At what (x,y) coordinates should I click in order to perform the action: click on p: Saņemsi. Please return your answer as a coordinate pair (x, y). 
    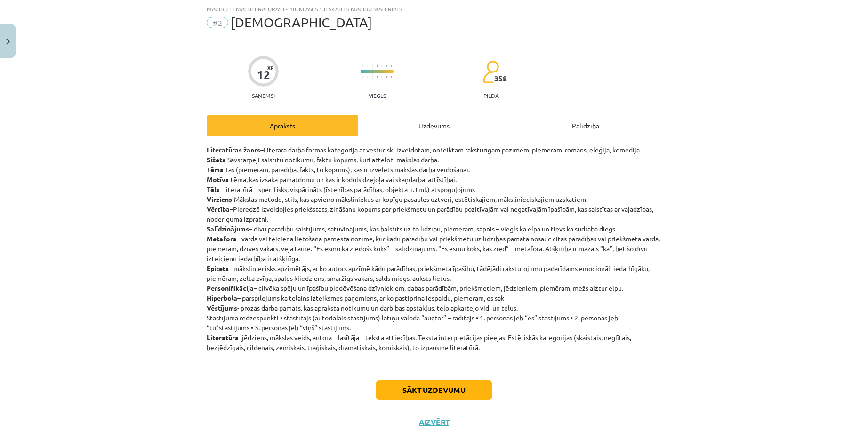
    Looking at the image, I should click on (263, 96).